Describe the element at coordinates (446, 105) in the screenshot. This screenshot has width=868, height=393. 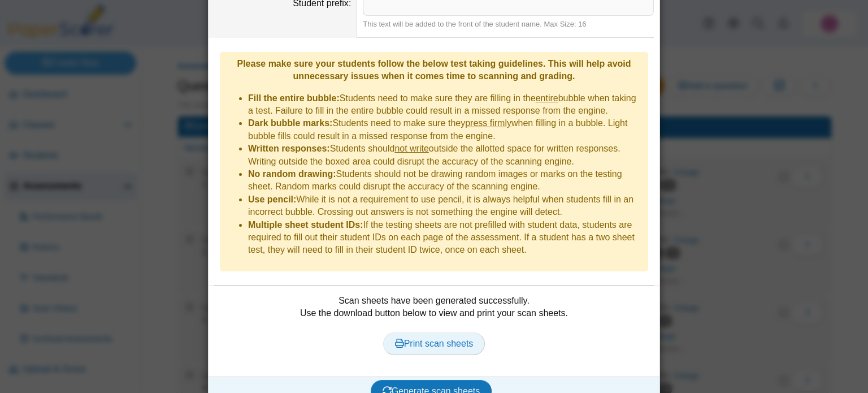
I see `li: Students need to make sure they are filling in the bubble when taking a test. Failure to fill in ...` at that location.